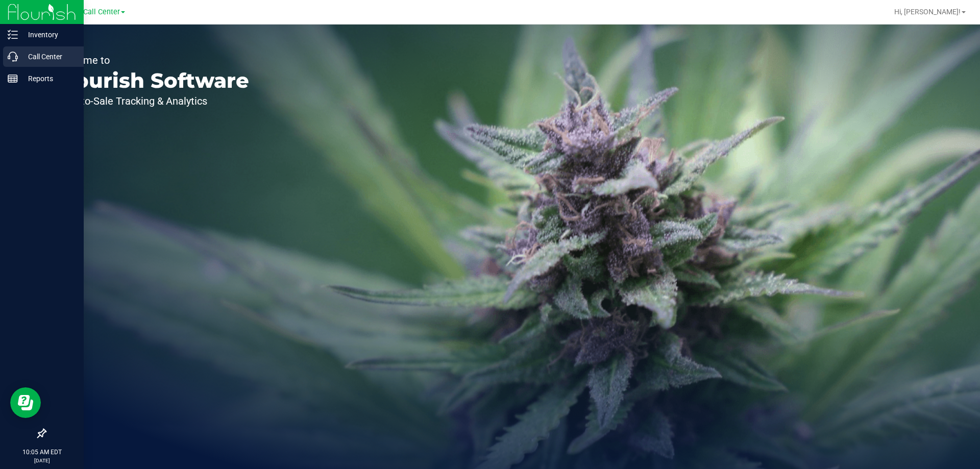 This screenshot has height=469, width=980. Describe the element at coordinates (13, 56) in the screenshot. I see `inline-svg: Call Center` at that location.